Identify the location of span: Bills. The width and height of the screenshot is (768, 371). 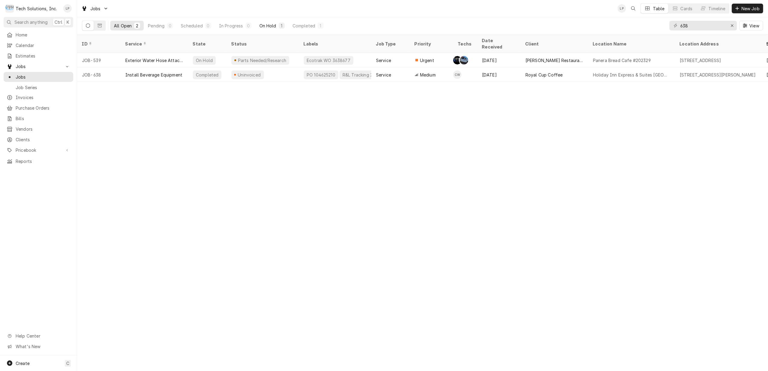
(43, 118).